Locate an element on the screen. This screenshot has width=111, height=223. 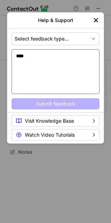
button: Submit feedback is located at coordinates (56, 104).